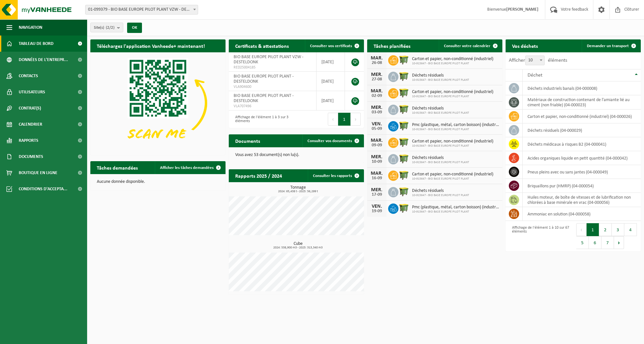  Describe the element at coordinates (298, 245) in the screenshot. I see `h3: Cube` at that location.